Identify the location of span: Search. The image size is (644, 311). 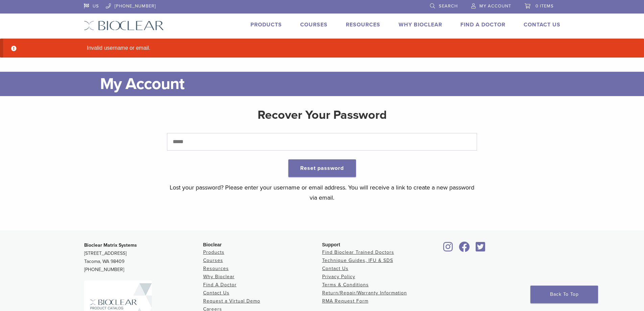
(449, 6).